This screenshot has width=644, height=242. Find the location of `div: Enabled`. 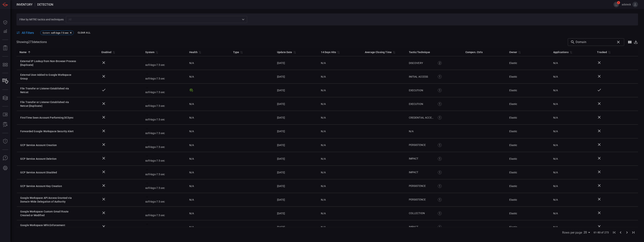

div: Enabled is located at coordinates (106, 52).